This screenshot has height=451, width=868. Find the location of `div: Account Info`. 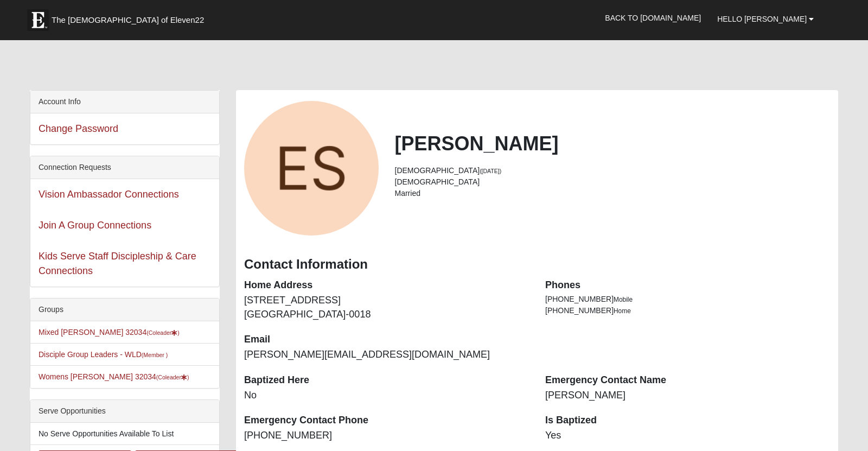

div: Account Info is located at coordinates (125, 102).